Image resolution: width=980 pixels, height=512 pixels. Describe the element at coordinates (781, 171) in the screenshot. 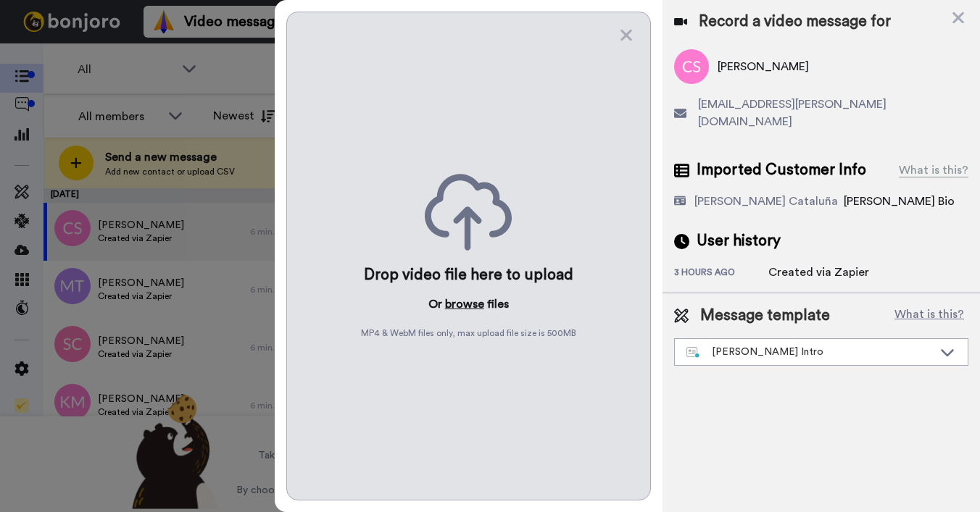

I see `span: Imported Customer Info` at that location.